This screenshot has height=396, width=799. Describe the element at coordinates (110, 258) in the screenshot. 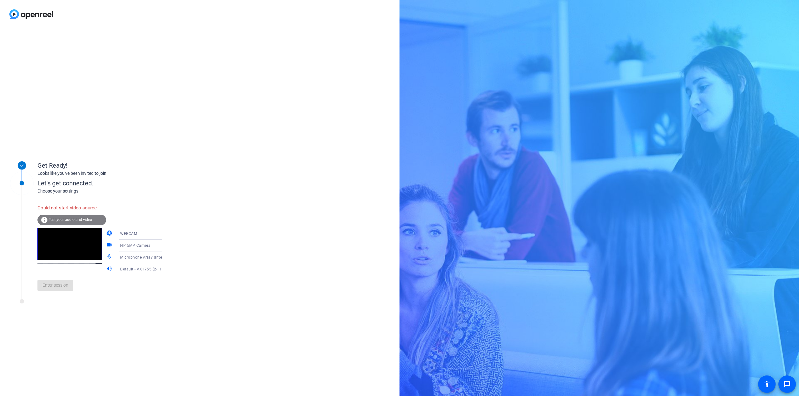

I see `mat-icon: mic_none` at that location.